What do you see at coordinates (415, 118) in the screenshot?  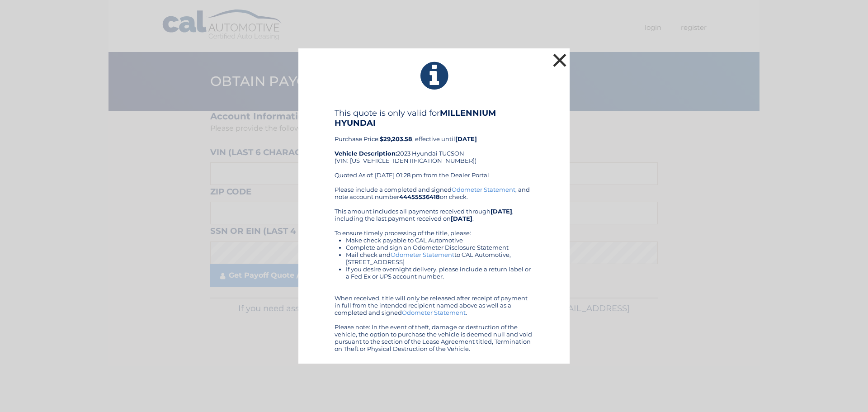 I see `b: MILLENNIUM HYUNDAI` at bounding box center [415, 118].